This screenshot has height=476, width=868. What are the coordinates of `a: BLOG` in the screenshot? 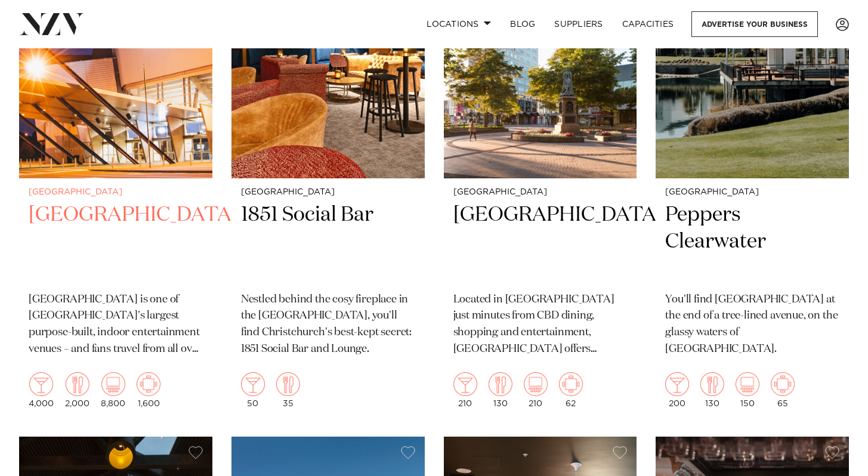 It's located at (523, 24).